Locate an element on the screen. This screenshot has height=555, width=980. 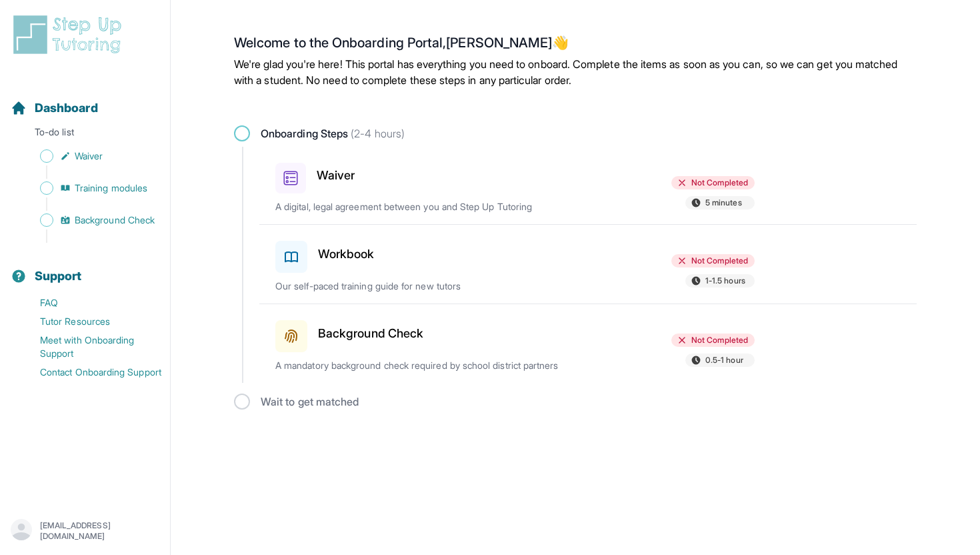
p: A mandatory background check required by school district partners is located at coordinates (432, 366).